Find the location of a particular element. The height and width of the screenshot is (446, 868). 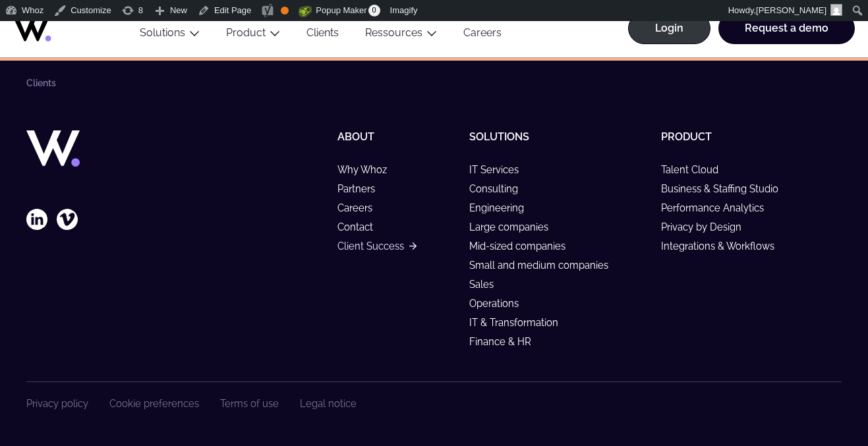

button: Solutions is located at coordinates (169, 35).